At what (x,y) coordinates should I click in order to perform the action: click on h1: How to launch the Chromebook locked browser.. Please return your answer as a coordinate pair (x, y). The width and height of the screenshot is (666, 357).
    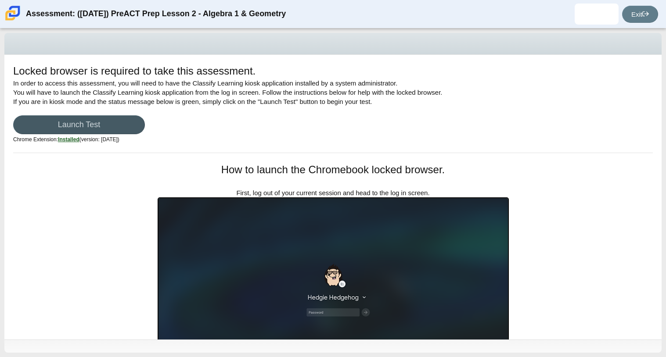
    Looking at the image, I should click on (333, 170).